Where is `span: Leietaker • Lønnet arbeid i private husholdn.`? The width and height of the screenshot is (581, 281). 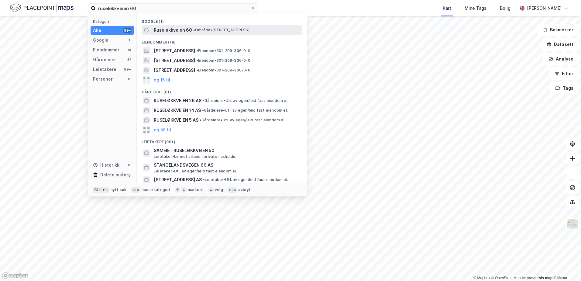
span: Leietaker • Lønnet arbeid i private husholdn. is located at coordinates (195, 156).